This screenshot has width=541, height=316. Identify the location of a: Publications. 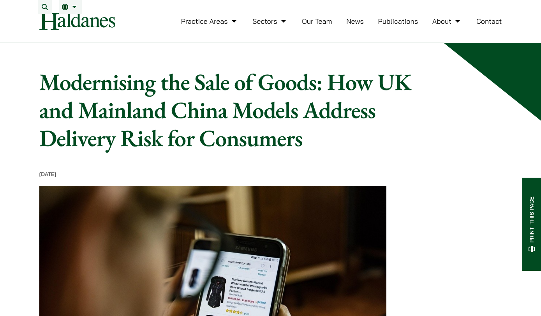
(398, 21).